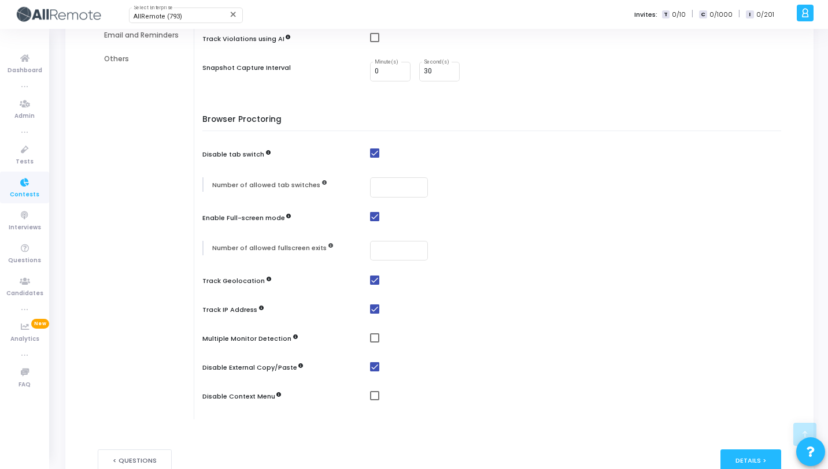 The image size is (828, 469). Describe the element at coordinates (146, 35) in the screenshot. I see `div: Email and Reminders` at that location.